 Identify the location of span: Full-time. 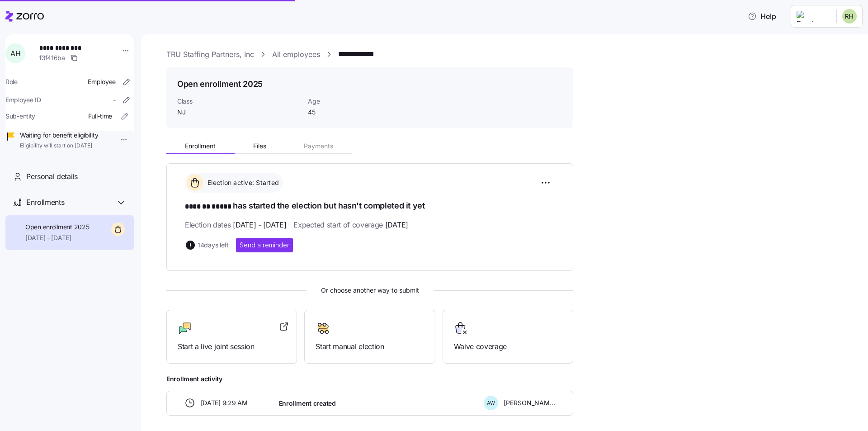
(100, 116).